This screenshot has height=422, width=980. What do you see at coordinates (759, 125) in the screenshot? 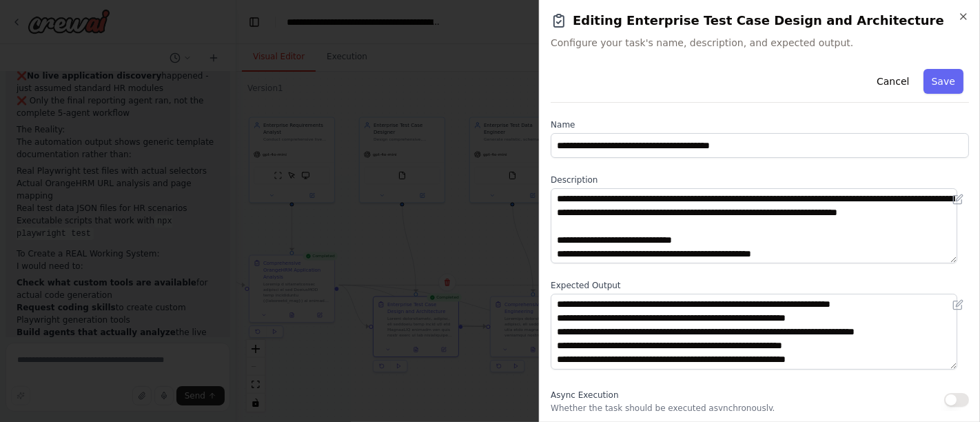
I see `label: Name` at bounding box center [759, 125].